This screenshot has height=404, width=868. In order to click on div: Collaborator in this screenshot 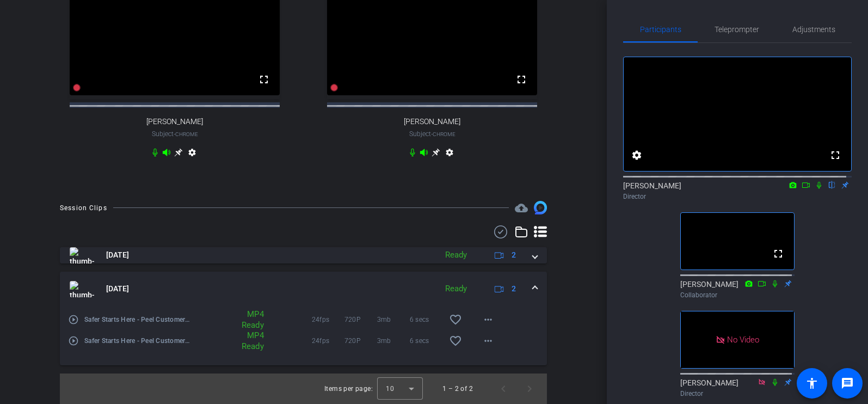, I will do `click(737, 295)`.